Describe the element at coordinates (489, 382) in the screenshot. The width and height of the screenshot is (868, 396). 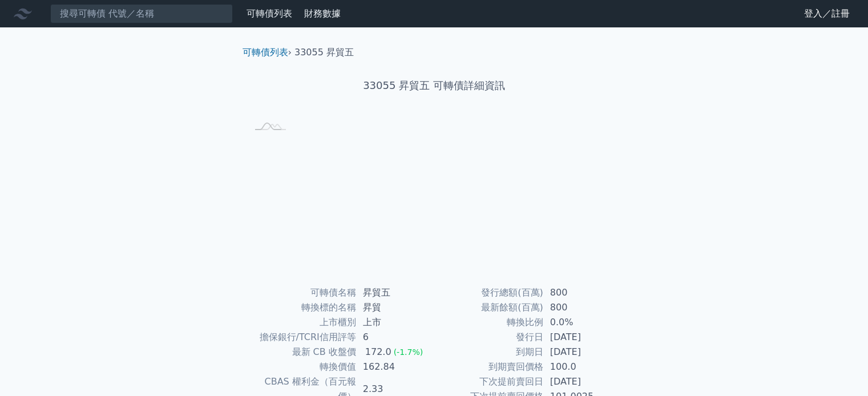
I see `td: 下次提前賣回日` at that location.